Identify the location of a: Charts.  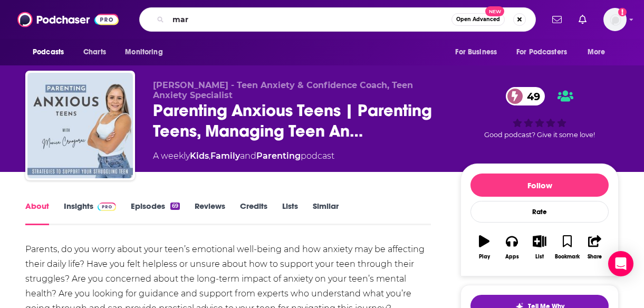
(94, 52).